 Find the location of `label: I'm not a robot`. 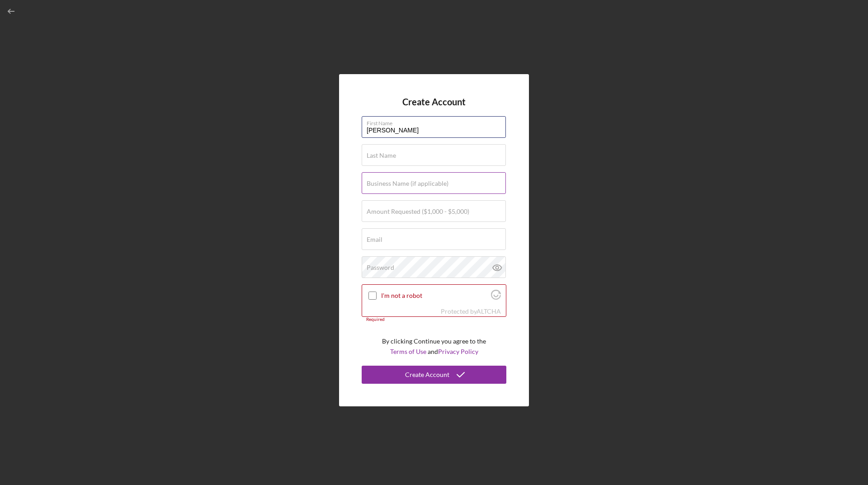

label: I'm not a robot is located at coordinates (435, 296).